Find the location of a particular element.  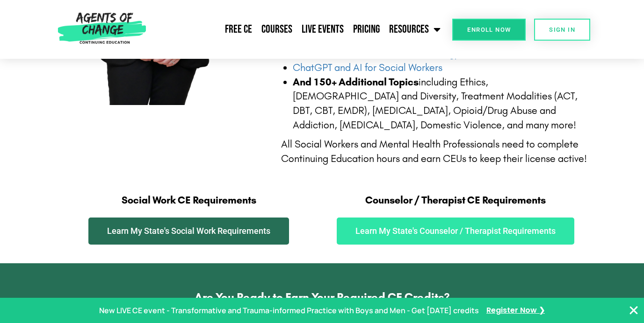

a: Learn My State's Counselor / Therapist Requirements is located at coordinates (456, 231).